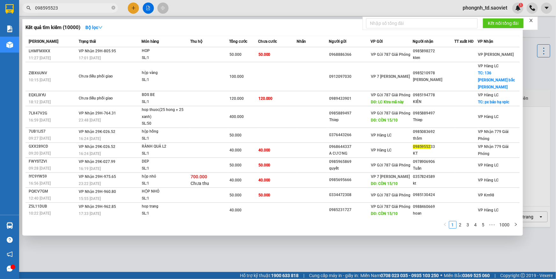 The width and height of the screenshot is (556, 279). What do you see at coordinates (445, 225) in the screenshot?
I see `button: left` at bounding box center [445, 225].